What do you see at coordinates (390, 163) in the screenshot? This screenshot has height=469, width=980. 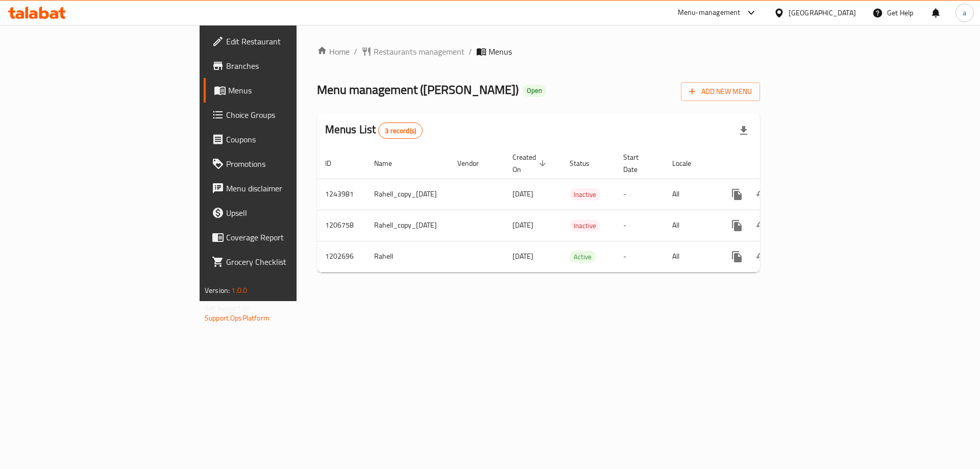 I see `span: Name` at bounding box center [390, 163].